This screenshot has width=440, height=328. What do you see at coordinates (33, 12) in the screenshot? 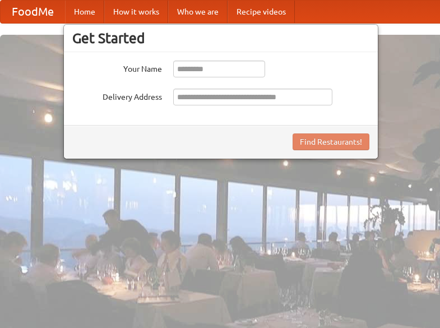
I see `a: FoodMe` at bounding box center [33, 12].